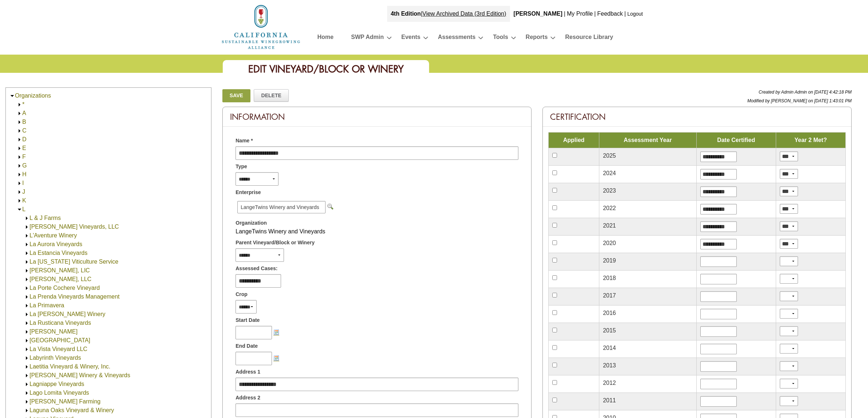 This screenshot has height=418, width=868. I want to click on a: La Estancia Vineyards, so click(59, 253).